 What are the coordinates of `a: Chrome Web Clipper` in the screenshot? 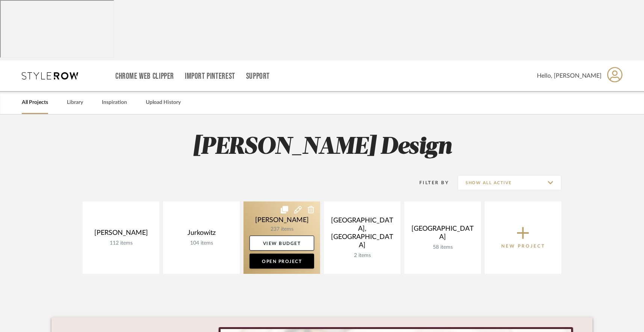 It's located at (145, 76).